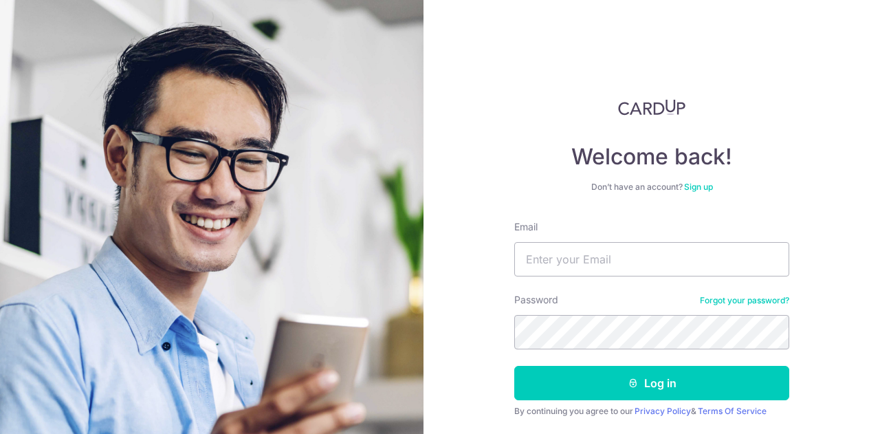  Describe the element at coordinates (651, 259) in the screenshot. I see `input: Enter your Email` at that location.